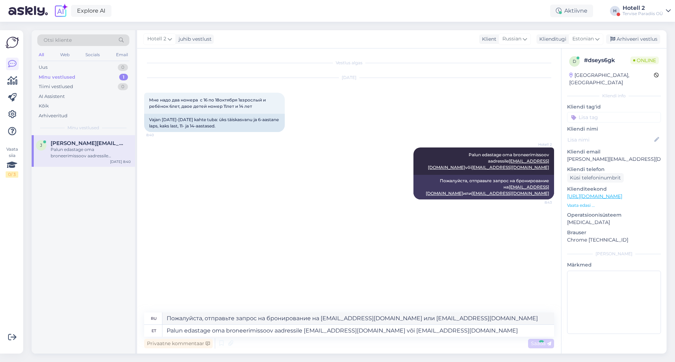  I want to click on div: juhib vestlust, so click(194, 39).